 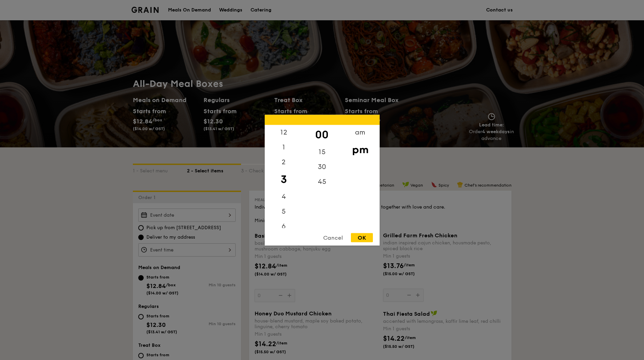 What do you see at coordinates (333, 237) in the screenshot?
I see `div: Cancel` at bounding box center [333, 237].